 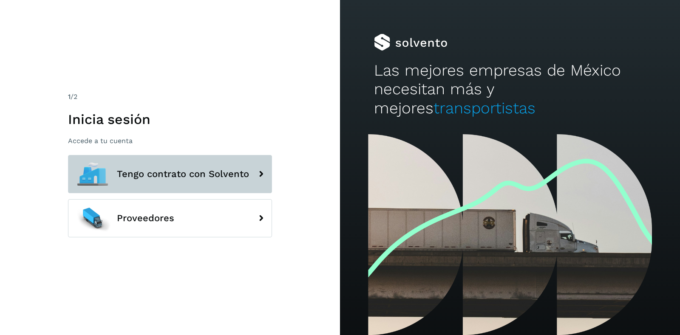 What do you see at coordinates (170, 141) in the screenshot?
I see `p: Accede a tu cuenta` at bounding box center [170, 141].